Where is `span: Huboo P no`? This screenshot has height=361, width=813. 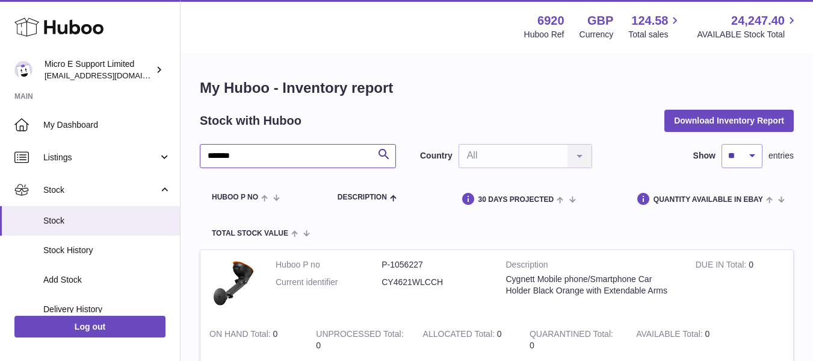 span: Huboo P no is located at coordinates (235, 197).